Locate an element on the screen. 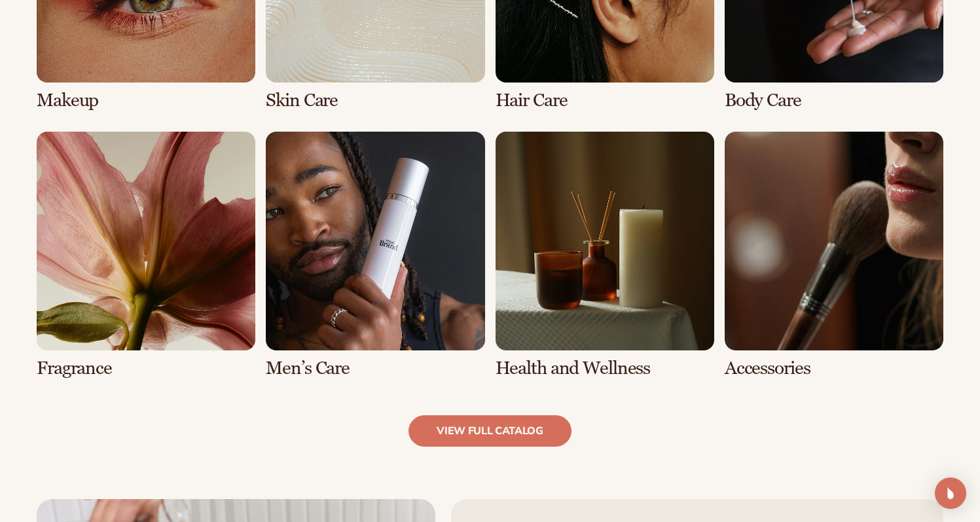  div: 8 / 8 is located at coordinates (834, 255).